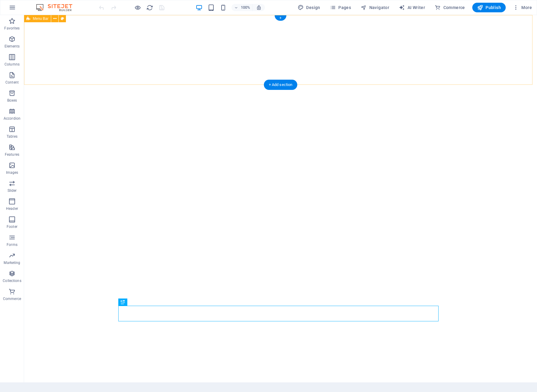  What do you see at coordinates (522, 7) in the screenshot?
I see `button: More` at bounding box center [522, 7].